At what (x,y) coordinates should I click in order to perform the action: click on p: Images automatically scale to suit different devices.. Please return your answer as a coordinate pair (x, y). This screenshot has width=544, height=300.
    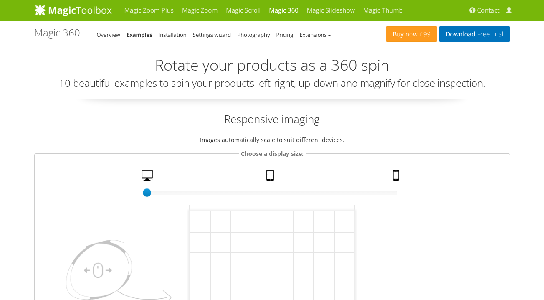
    Looking at the image, I should click on (272, 139).